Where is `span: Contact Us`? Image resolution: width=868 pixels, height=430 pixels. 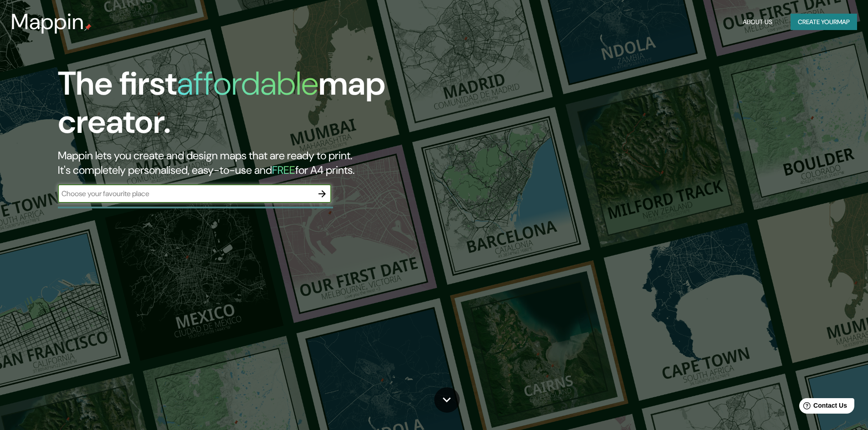
span: Contact Us is located at coordinates (43, 11).